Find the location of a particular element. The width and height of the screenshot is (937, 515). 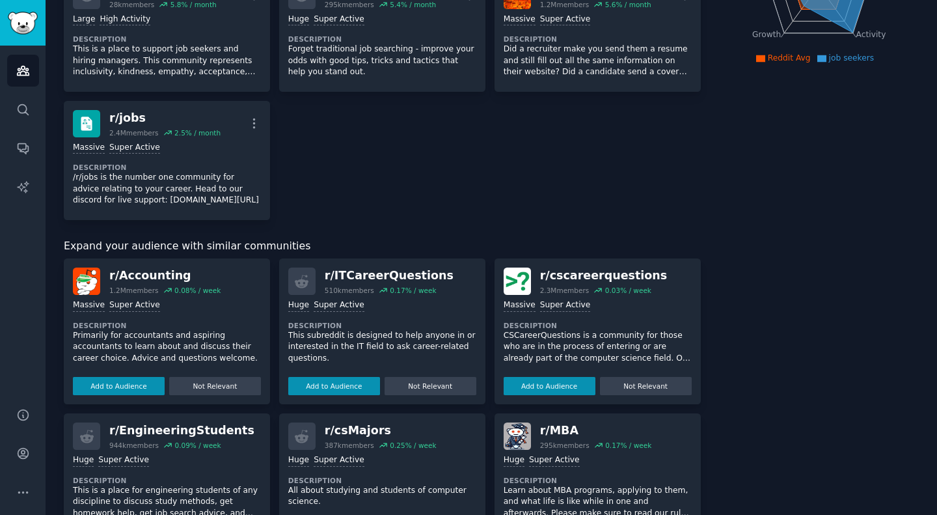

img: jobs is located at coordinates (87, 124).